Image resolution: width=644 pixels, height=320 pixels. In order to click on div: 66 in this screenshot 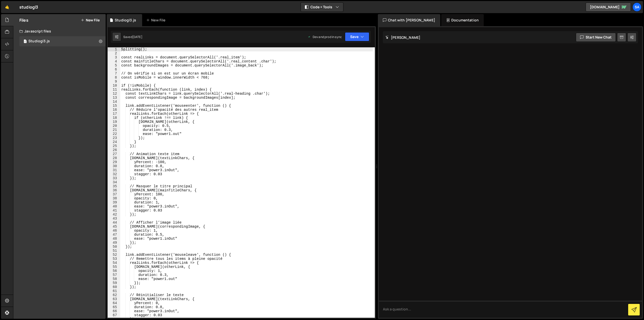, I will do `click(114, 311)`.